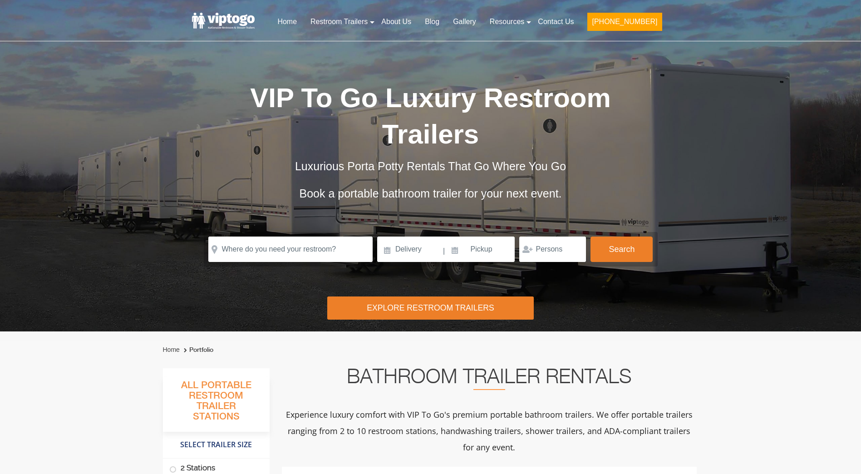 The image size is (861, 474). What do you see at coordinates (489, 431) in the screenshot?
I see `p: Experience luxury comfort with VIP To Go's premium portable bathroom trailers. We offer portable ...` at bounding box center [489, 431].